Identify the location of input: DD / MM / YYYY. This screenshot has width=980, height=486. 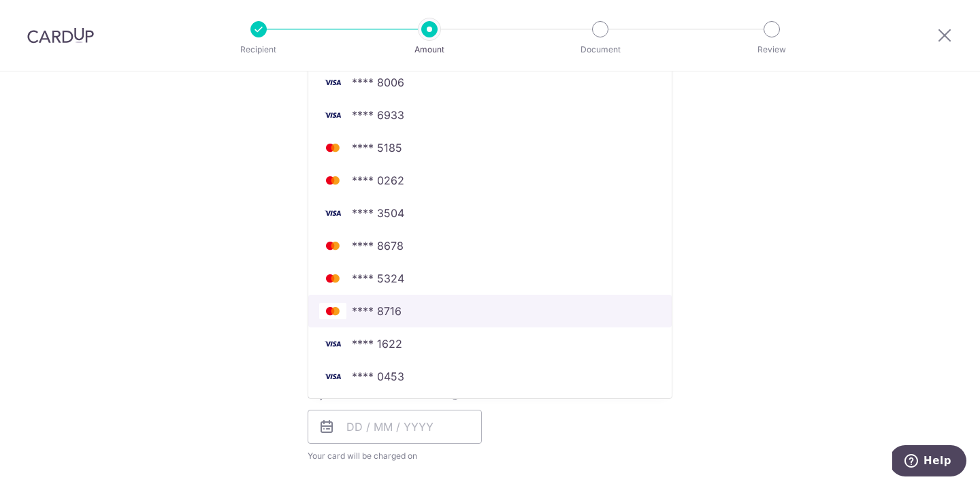
(395, 427).